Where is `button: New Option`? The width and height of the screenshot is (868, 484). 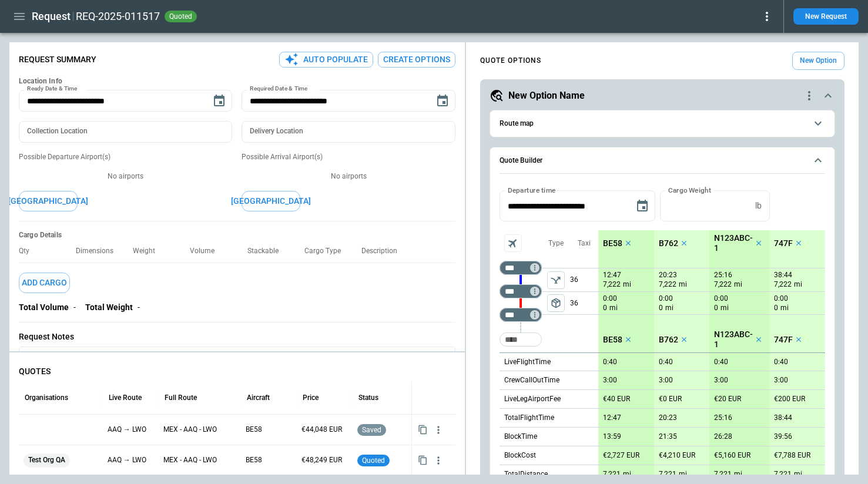
button: New Option is located at coordinates (818, 61).